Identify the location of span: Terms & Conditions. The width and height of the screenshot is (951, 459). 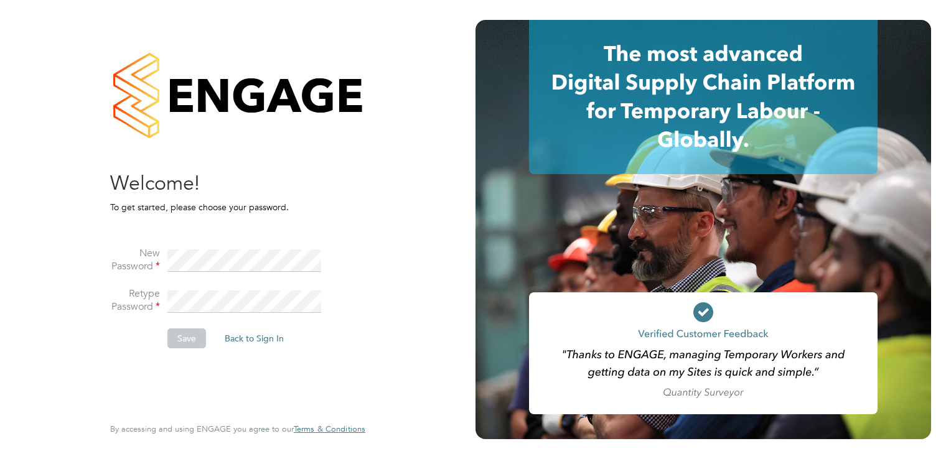
(329, 429).